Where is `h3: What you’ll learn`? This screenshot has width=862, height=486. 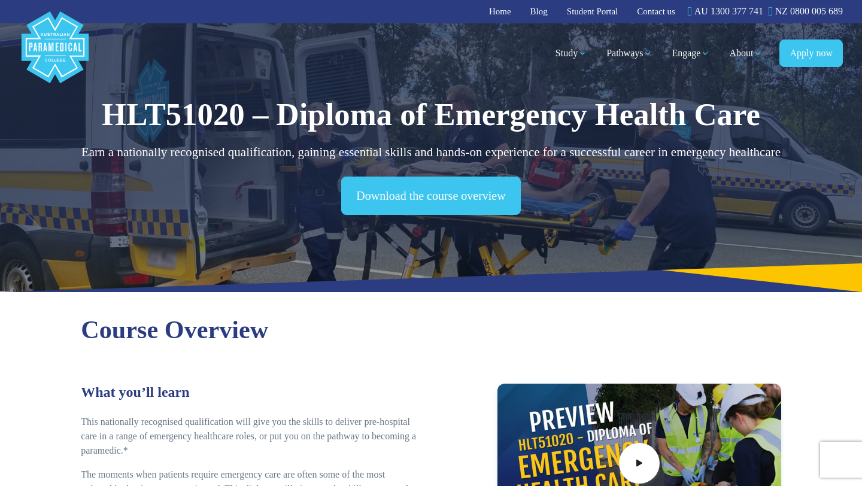
h3: What you’ll learn is located at coordinates (252, 392).